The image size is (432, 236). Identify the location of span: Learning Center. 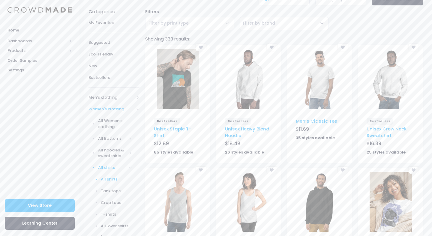
(40, 223).